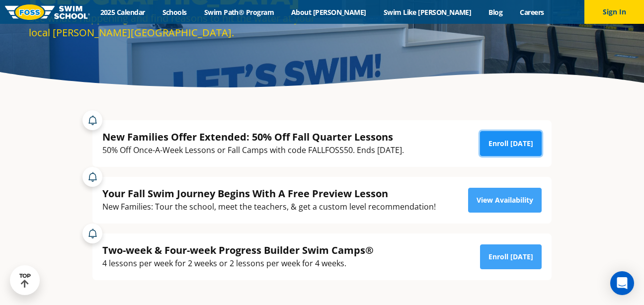  Describe the element at coordinates (531, 12) in the screenshot. I see `a: Careers` at that location.